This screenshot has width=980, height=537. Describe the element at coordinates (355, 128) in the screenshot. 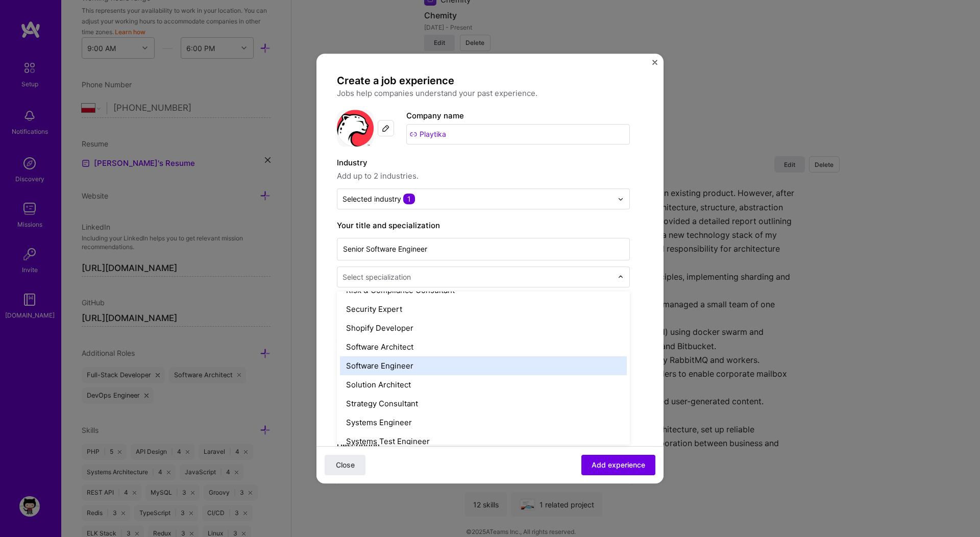

I see `img: Company logo` at that location.